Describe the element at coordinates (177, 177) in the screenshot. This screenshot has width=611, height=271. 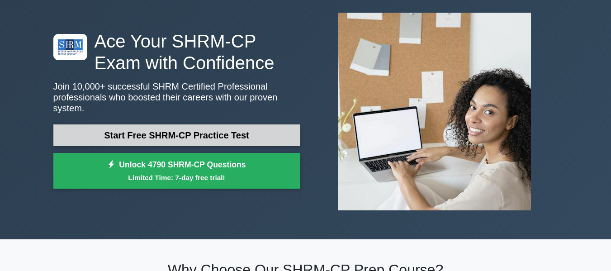
I see `small: Limited Time: 7-day free trial!` at that location.